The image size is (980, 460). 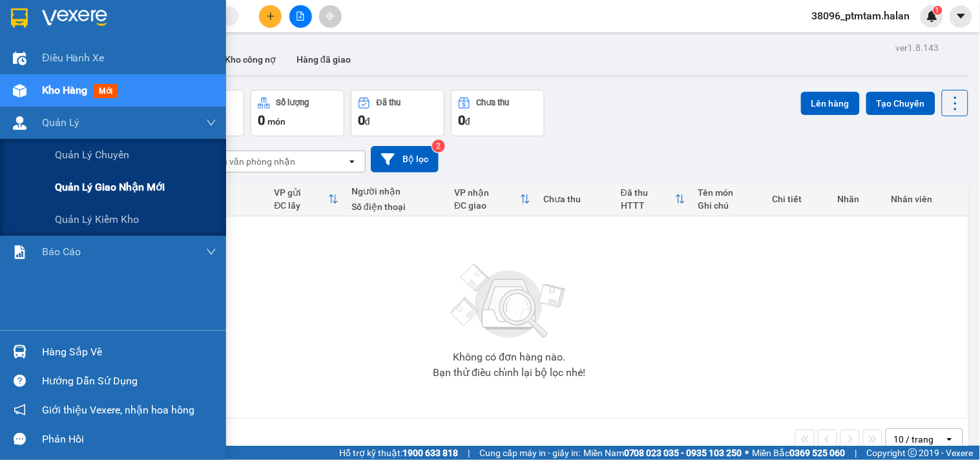 What do you see at coordinates (73, 57) in the screenshot?
I see `span: Điều hành xe` at bounding box center [73, 57].